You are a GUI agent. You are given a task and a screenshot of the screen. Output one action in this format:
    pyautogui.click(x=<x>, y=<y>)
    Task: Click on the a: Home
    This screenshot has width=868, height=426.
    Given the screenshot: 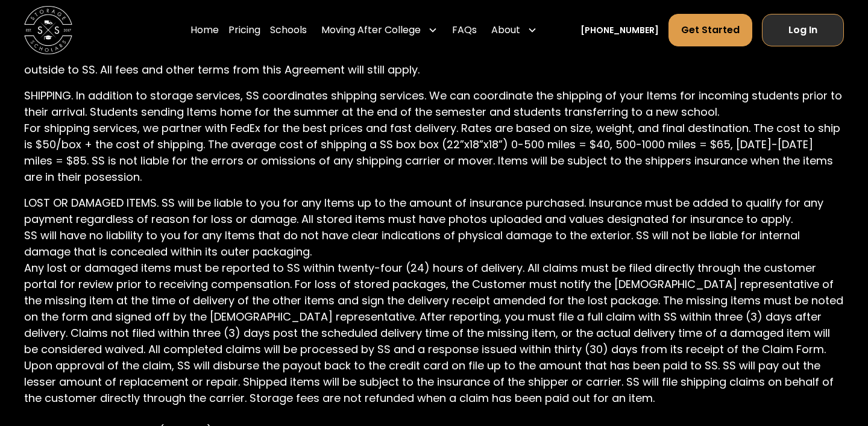 What is the action you would take?
    pyautogui.click(x=204, y=30)
    